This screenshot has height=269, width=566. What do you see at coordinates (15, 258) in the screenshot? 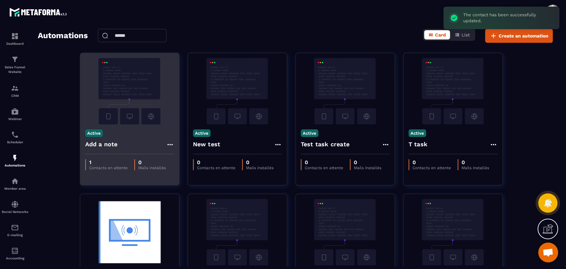
I see `p: Accounting` at bounding box center [15, 258].